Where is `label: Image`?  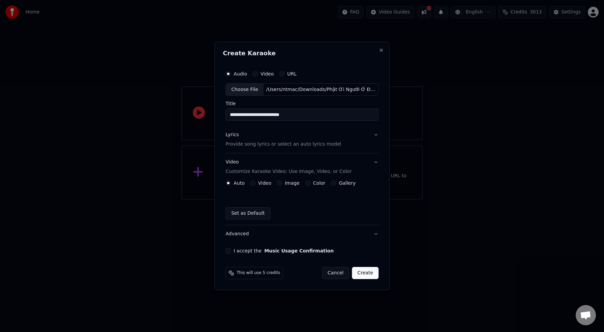
label: Image is located at coordinates (292, 183).